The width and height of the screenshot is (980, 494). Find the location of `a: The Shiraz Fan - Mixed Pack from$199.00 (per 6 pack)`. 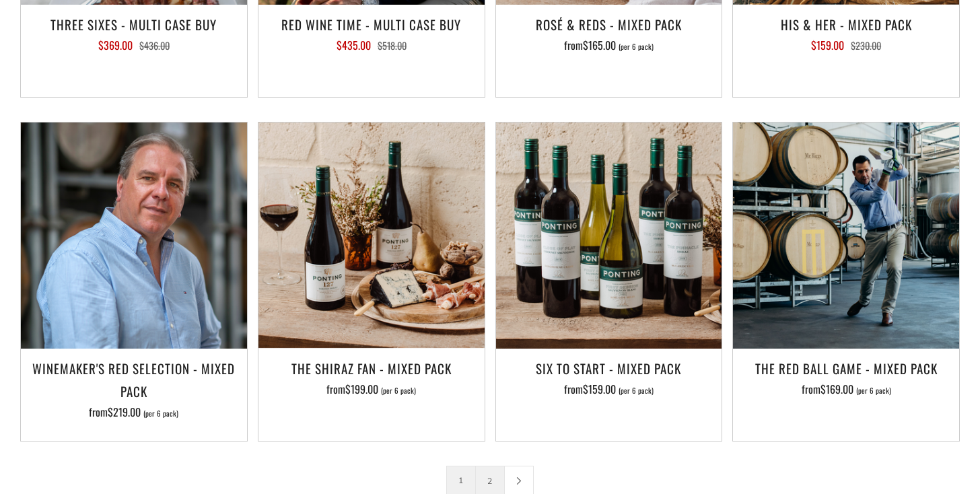

a: The Shiraz Fan - Mixed Pack from$199.00 (per 6 pack) is located at coordinates (372, 390).